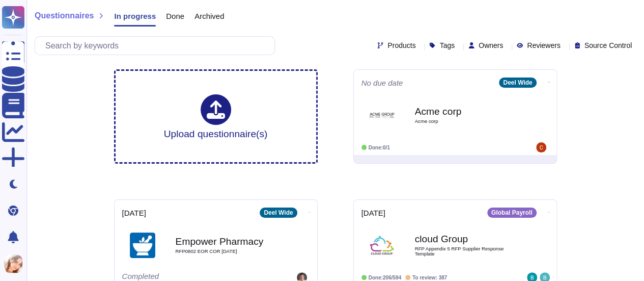 This screenshot has height=281, width=644. What do you see at coordinates (465, 251) in the screenshot?
I see `span: RFP Appendix 5 RFP Supplier Response Template` at bounding box center [465, 251].